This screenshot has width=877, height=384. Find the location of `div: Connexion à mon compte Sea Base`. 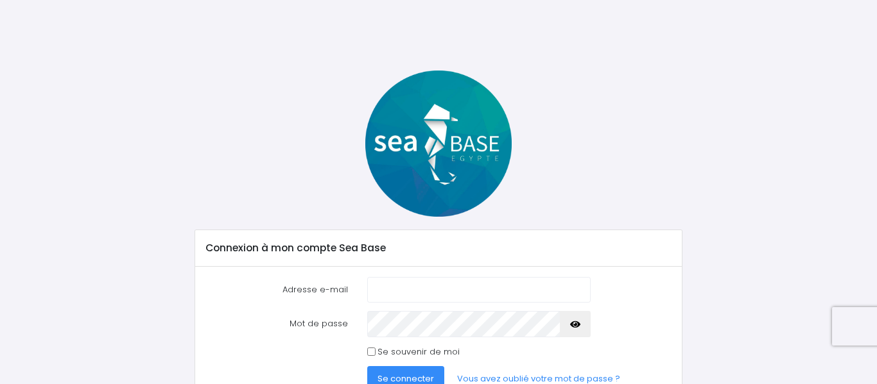

div: Connexion à mon compte Sea Base is located at coordinates (438, 248).